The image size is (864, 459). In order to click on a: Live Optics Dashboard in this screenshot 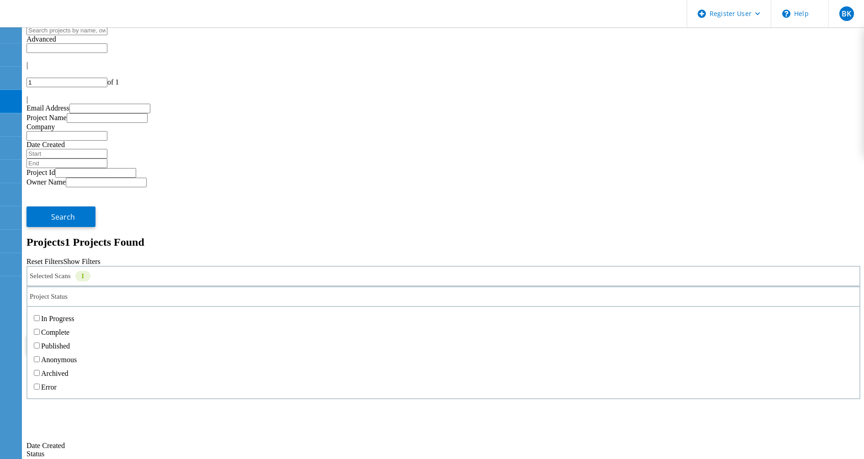, I will do `click(58, 21)`.